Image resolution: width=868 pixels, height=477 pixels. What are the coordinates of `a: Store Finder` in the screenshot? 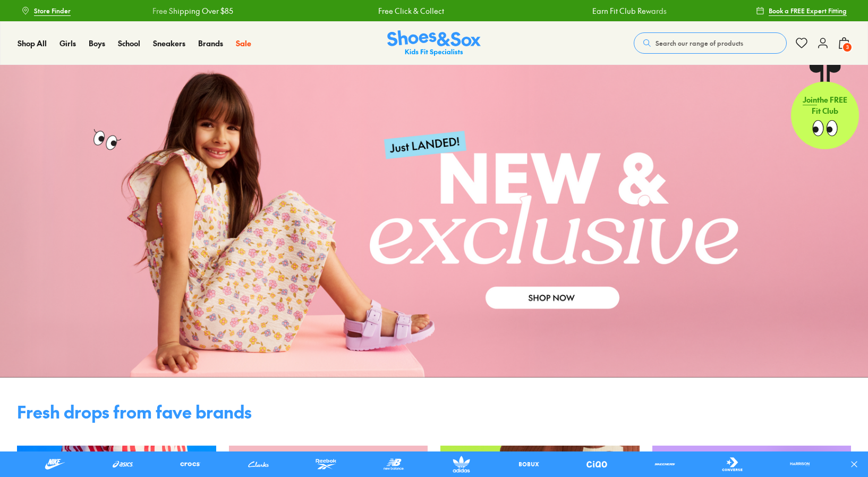 It's located at (46, 11).